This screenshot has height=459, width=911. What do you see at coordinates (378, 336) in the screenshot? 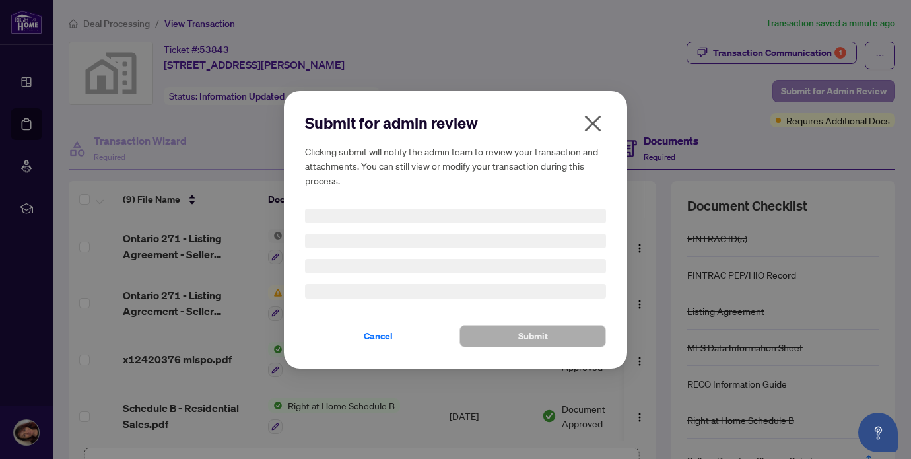
I see `span: Cancel` at bounding box center [378, 336].